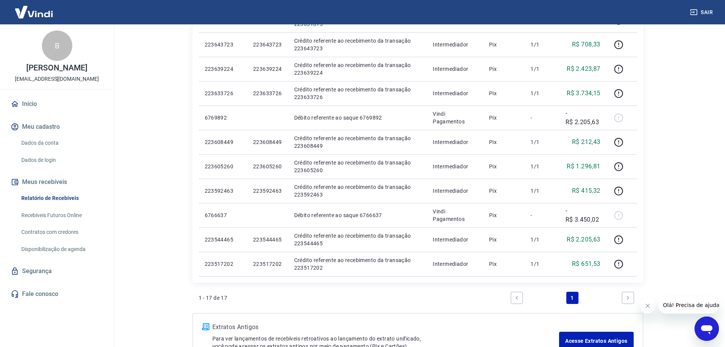  What do you see at coordinates (57, 182) in the screenshot?
I see `button: Meus recebíveis` at bounding box center [57, 182].